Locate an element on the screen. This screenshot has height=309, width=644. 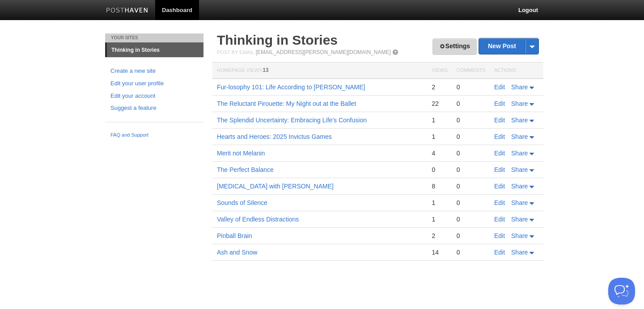
th: Comments is located at coordinates (471, 70).